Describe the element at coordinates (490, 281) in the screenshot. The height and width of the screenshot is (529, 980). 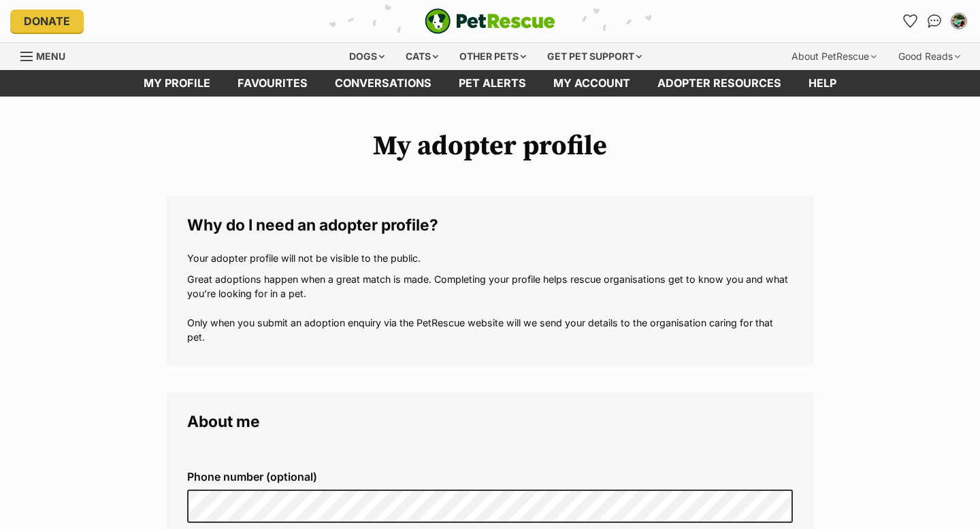
I see `fieldset: Why do I need an adopter profile?` at that location.